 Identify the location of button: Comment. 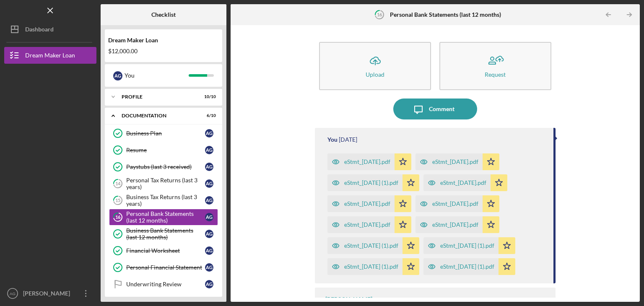
(435, 109).